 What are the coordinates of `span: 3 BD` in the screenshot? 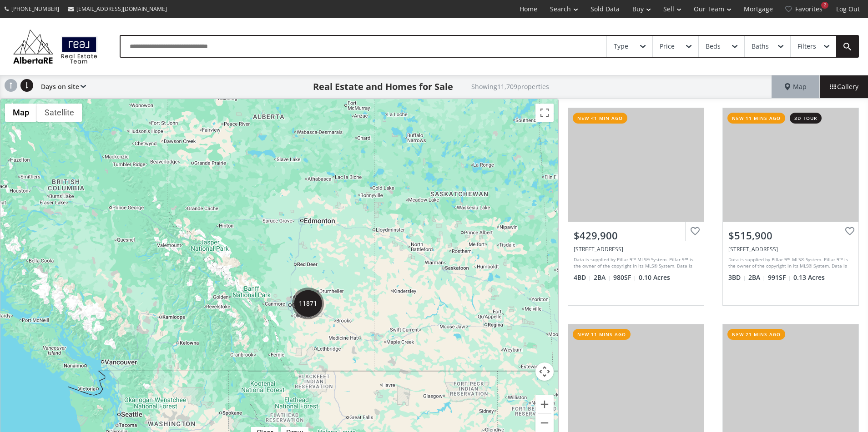 It's located at (737, 278).